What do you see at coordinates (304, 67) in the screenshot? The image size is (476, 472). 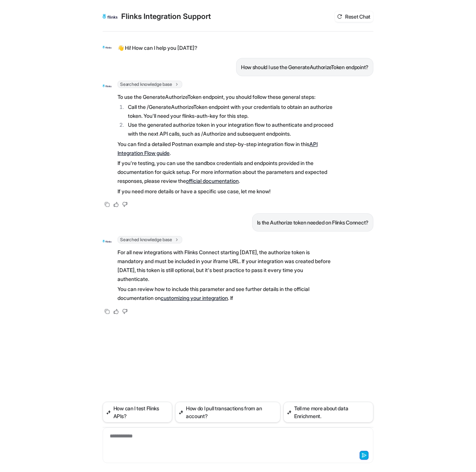 I see `p: How should I use the GenerateAuthorizeToken endpoint?` at bounding box center [304, 67].